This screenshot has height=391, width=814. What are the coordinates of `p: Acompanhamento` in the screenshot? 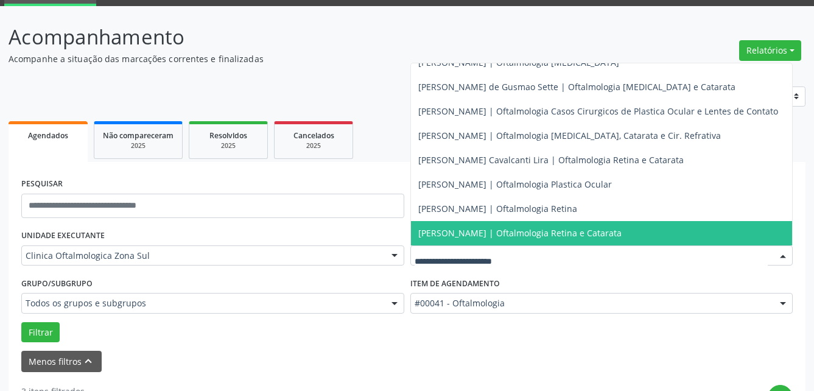 It's located at (287, 37).